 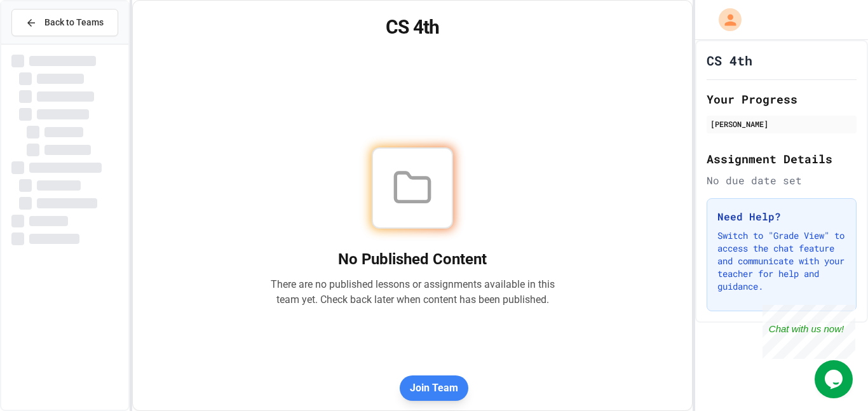 I want to click on button: Join Team, so click(x=434, y=388).